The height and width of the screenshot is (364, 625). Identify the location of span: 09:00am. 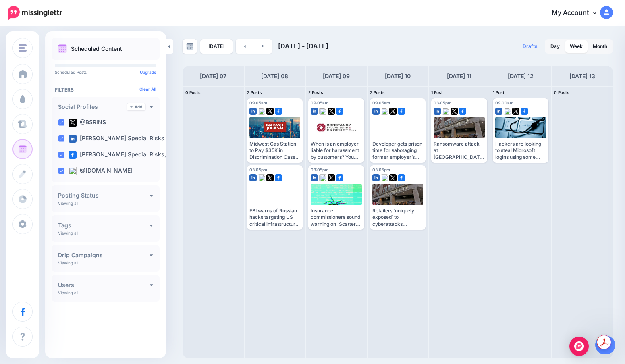
(504, 103).